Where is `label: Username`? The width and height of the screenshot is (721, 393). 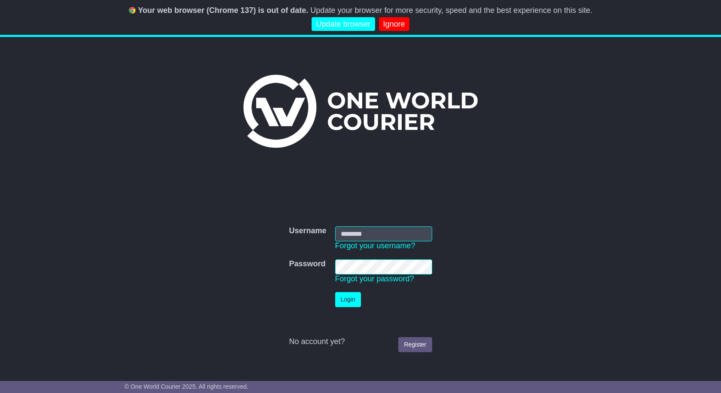 label: Username is located at coordinates (307, 231).